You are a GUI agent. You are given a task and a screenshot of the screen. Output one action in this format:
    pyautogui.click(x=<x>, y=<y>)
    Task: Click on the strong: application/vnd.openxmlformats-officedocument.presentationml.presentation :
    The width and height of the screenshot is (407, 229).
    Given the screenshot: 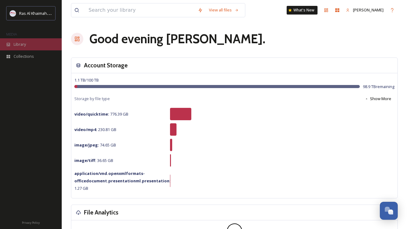 What is the action you would take?
    pyautogui.click(x=123, y=177)
    